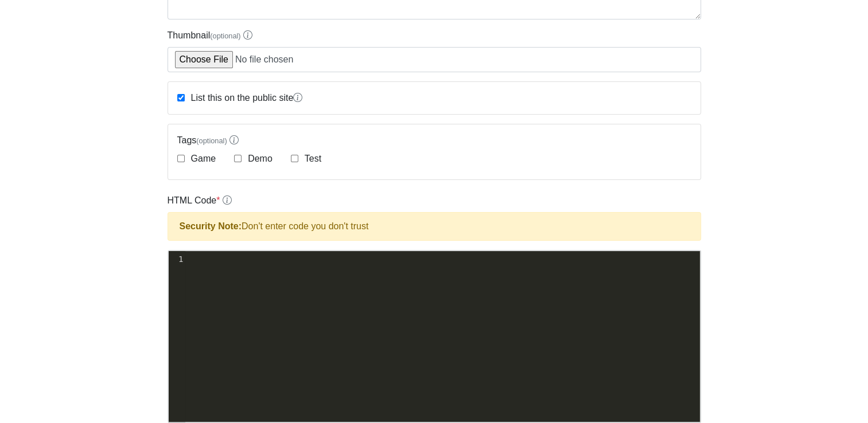  Describe the element at coordinates (202, 159) in the screenshot. I see `label: Game` at that location.